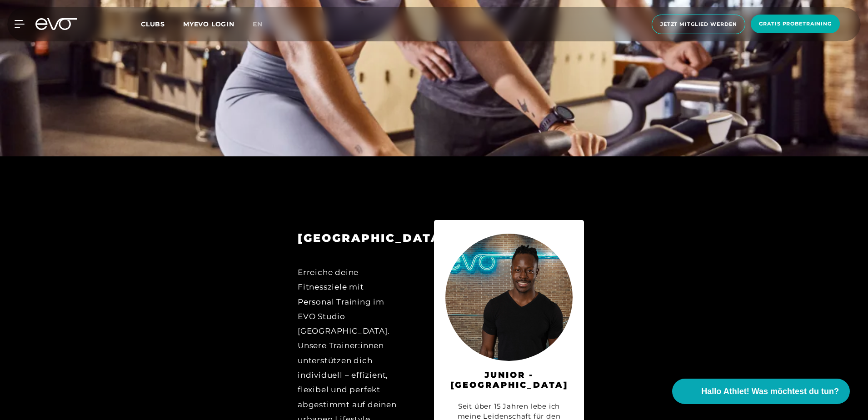  Describe the element at coordinates (761, 391) in the screenshot. I see `button: Hallo Athlet! Was möchtest du tun?` at that location.